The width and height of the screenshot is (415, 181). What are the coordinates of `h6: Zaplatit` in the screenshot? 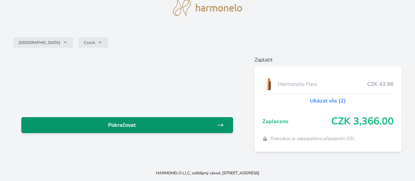 It's located at (328, 60).